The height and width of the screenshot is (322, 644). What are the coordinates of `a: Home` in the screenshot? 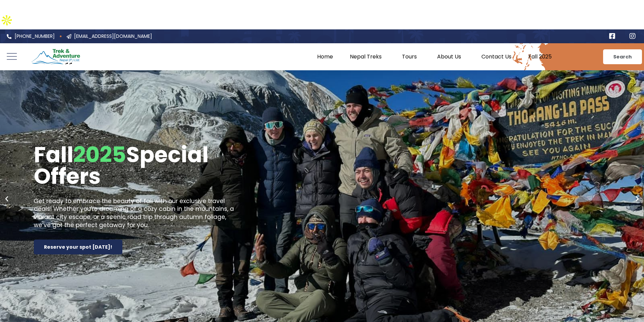 It's located at (325, 57).